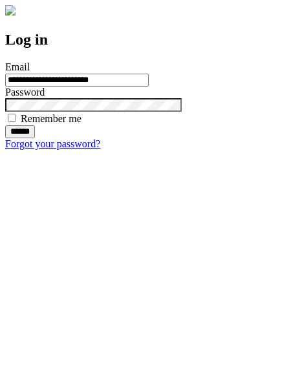  What do you see at coordinates (10, 10) in the screenshot?
I see `img: logo-4e3dc11c47720685a147b03b5a06dd966a58ff35d612b21f08c02c0306f2b779.png` at bounding box center [10, 10].